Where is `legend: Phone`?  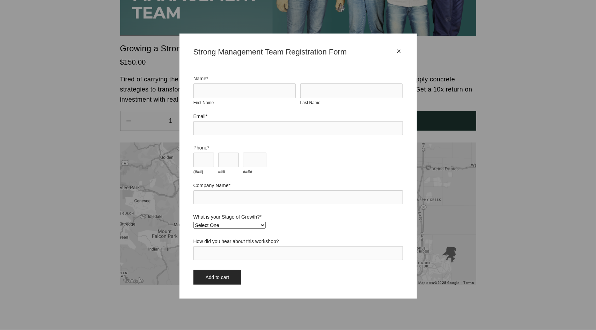
legend: Phone is located at coordinates (202, 148).